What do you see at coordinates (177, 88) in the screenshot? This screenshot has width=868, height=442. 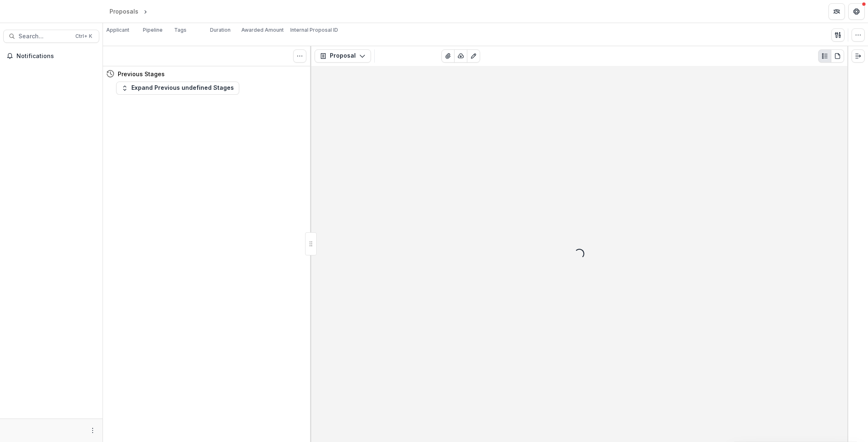 I see `button: Expand Previous undefined Stages` at bounding box center [177, 88].